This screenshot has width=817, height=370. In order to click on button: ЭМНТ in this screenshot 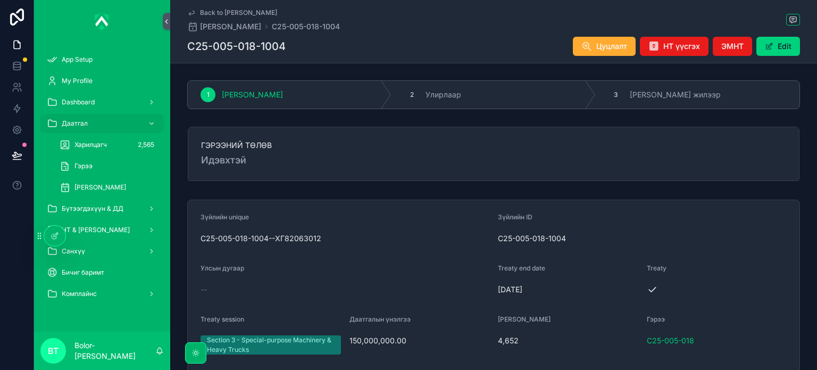, I will do `click(733, 46)`.